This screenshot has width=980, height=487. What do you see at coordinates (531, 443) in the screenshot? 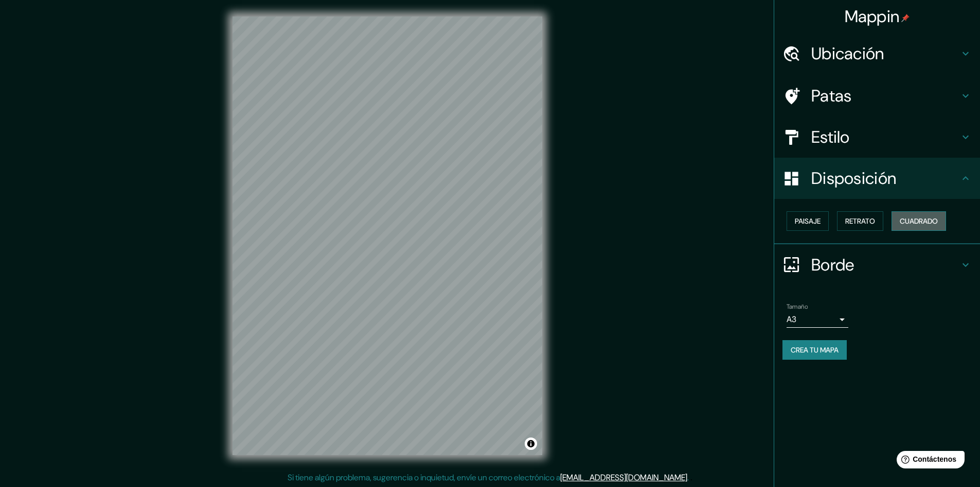
I see `button: Activar o desactivar atribución` at bounding box center [531, 443].